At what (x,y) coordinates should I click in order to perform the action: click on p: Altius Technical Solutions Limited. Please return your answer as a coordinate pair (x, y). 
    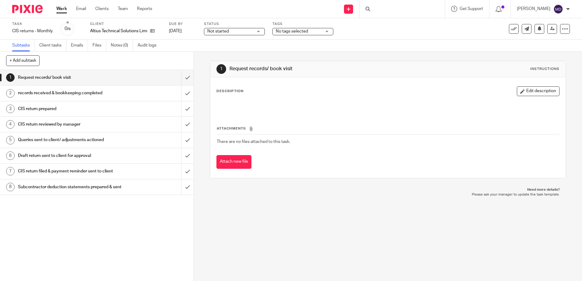
    Looking at the image, I should click on (118, 31).